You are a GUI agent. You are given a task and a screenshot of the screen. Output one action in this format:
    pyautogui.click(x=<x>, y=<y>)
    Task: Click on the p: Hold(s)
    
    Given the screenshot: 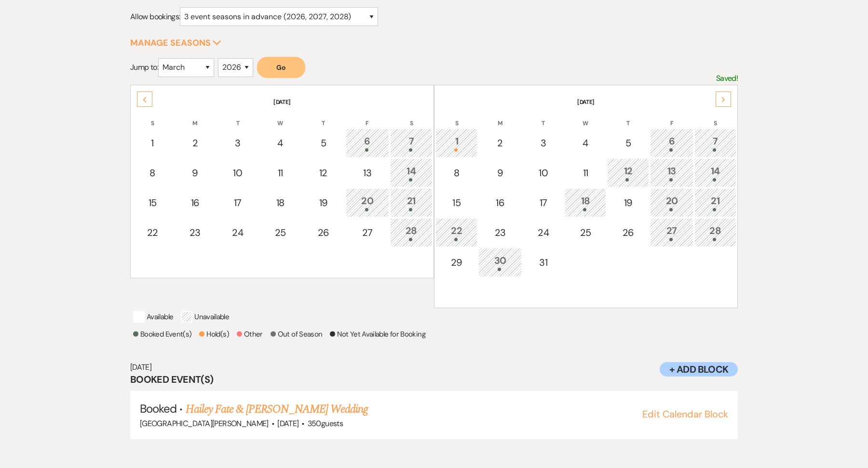 What is the action you would take?
    pyautogui.click(x=214, y=334)
    